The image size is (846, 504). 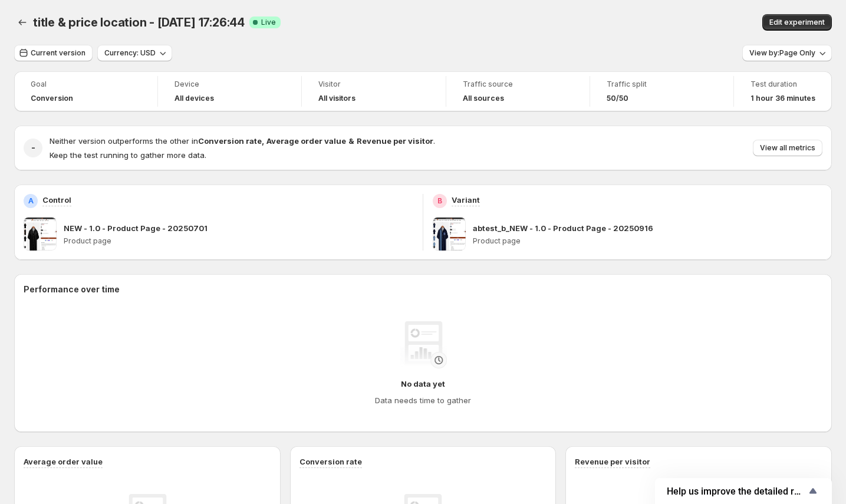 What do you see at coordinates (563, 228) in the screenshot?
I see `p: abtest_b_NEW - 1.0 - Product Page - 20250916` at bounding box center [563, 228].